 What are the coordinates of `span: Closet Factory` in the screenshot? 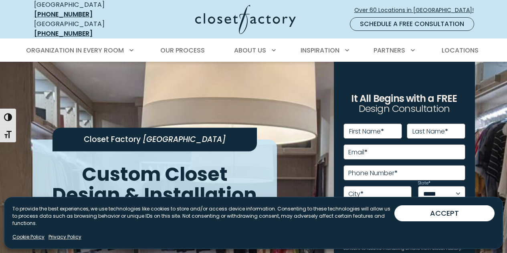 It's located at (112, 139).